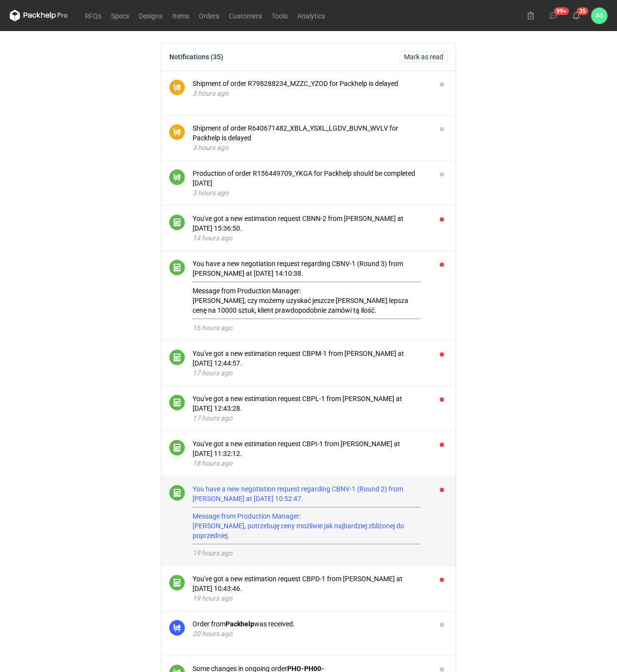 The width and height of the screenshot is (617, 672). What do you see at coordinates (599, 16) in the screenshot?
I see `div: Adrian Świerżewski` at bounding box center [599, 16].